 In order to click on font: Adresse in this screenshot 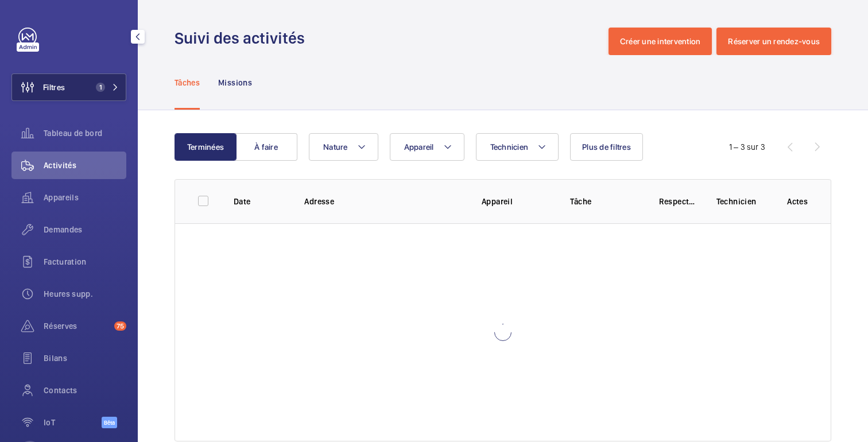, I will do `click(319, 201)`.